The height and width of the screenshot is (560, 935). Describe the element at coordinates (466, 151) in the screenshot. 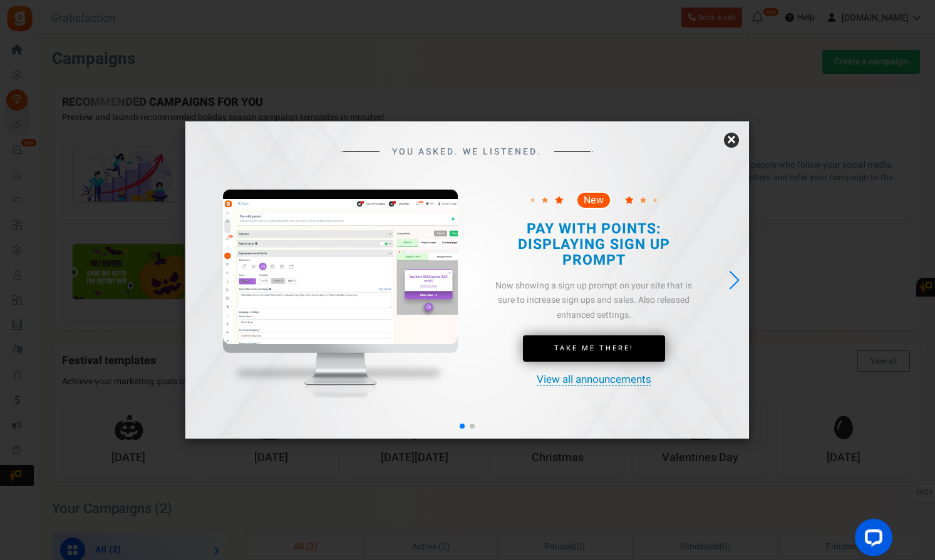

I see `span: YOU ASKED. WE LISTENED.` at that location.